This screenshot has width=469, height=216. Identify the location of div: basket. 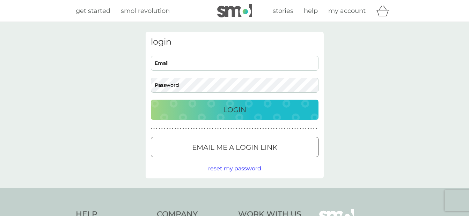
(385, 11).